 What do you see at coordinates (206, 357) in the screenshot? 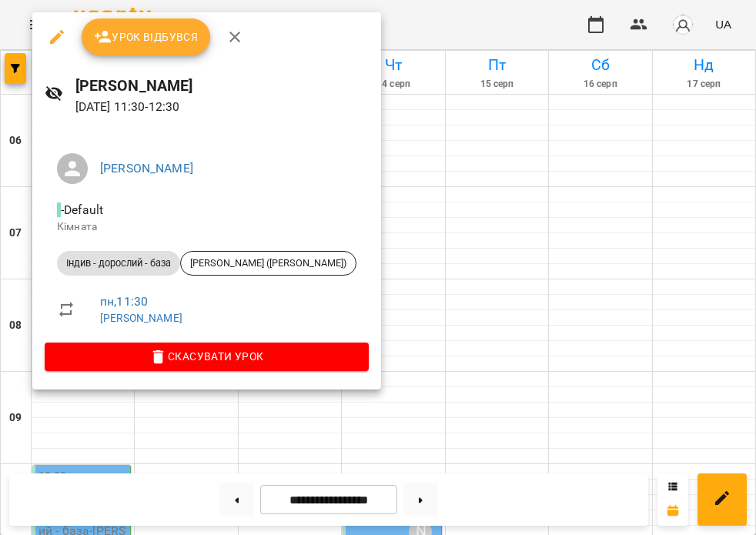
I see `span: Скасувати Урок` at bounding box center [206, 357].